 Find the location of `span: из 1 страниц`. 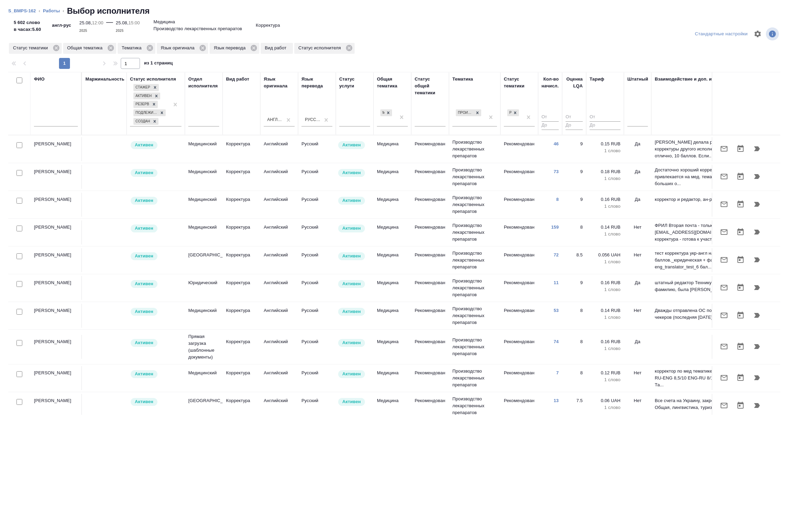

span: из 1 страниц is located at coordinates (158, 64).